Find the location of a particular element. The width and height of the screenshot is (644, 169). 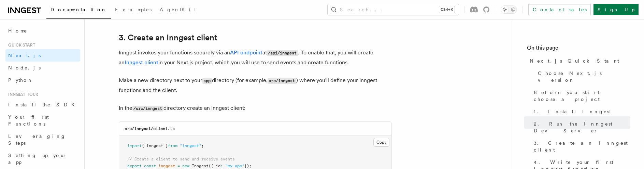

a: Leveraging Steps is located at coordinates (43, 140).